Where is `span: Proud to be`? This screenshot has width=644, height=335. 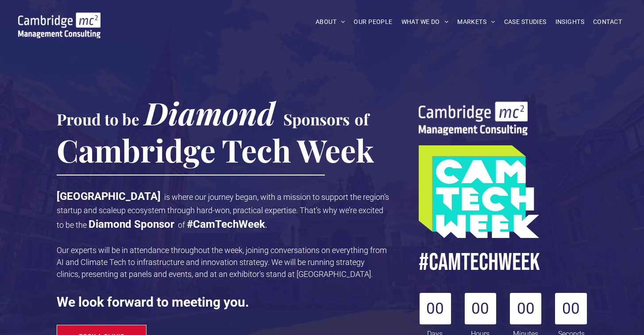
span: Proud to be is located at coordinates (98, 119).